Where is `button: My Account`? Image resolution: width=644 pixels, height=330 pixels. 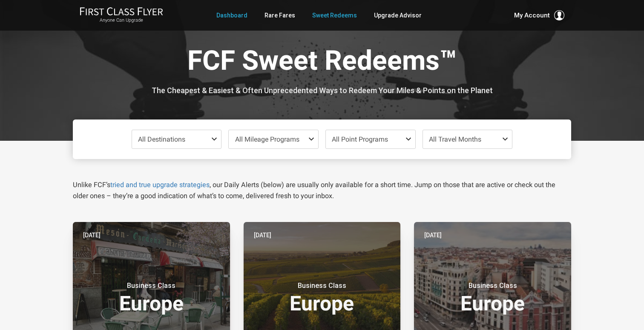 button: My Account is located at coordinates (539, 15).